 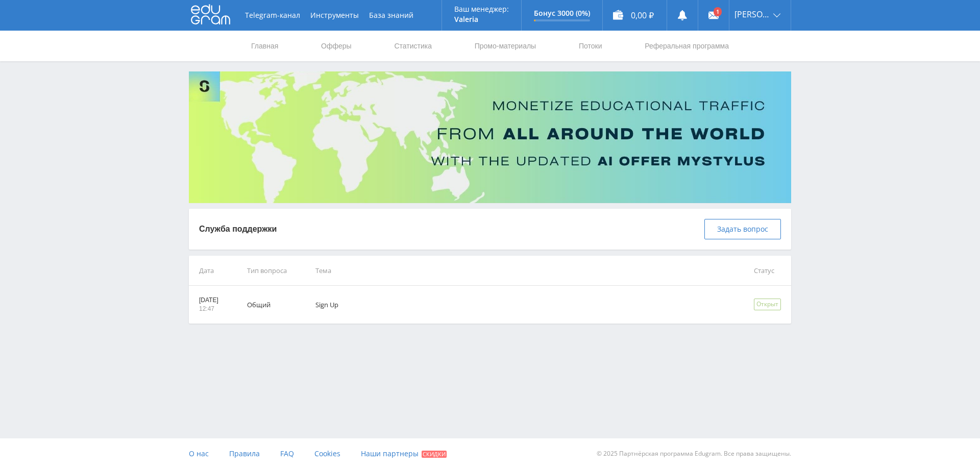 I want to click on img: Banner, so click(x=490, y=137).